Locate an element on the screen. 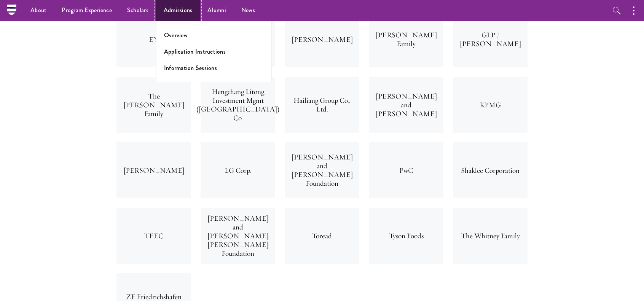 The image size is (644, 301). div: The Whitney Family is located at coordinates (490, 236).